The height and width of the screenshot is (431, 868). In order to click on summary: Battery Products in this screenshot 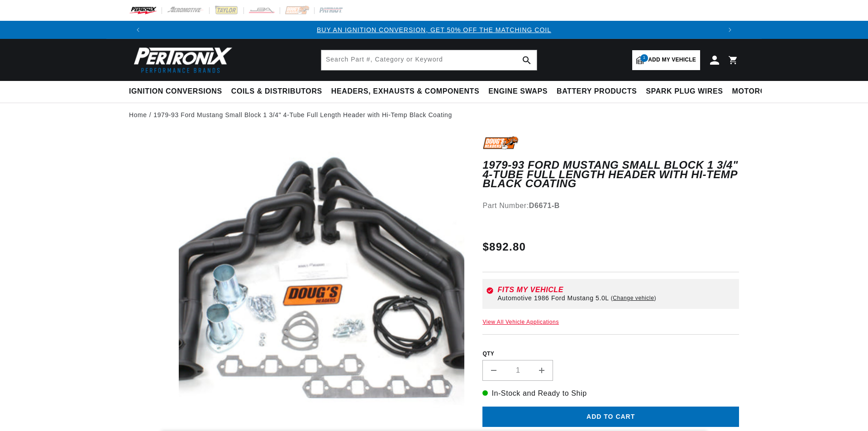, I will do `click(596, 91)`.